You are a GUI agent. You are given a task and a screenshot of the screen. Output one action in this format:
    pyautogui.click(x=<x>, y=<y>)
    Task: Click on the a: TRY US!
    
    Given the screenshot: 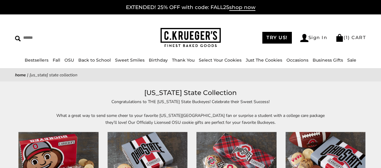 What is the action you would take?
    pyautogui.click(x=277, y=38)
    